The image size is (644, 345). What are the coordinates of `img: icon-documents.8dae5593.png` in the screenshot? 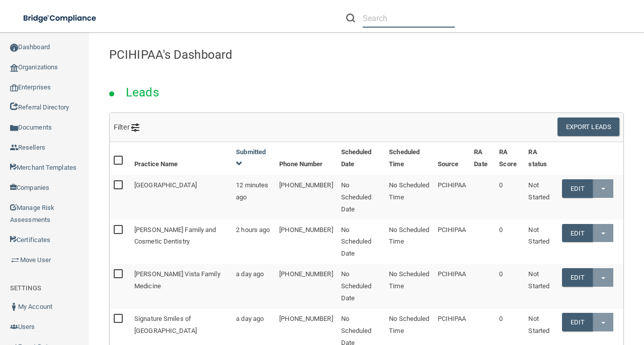 It's located at (14, 128).